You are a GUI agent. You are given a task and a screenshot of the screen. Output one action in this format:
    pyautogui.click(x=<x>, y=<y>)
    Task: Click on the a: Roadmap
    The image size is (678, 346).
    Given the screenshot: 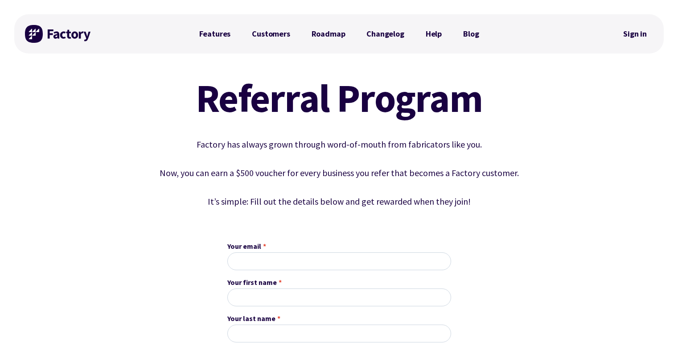 What is the action you would take?
    pyautogui.click(x=329, y=34)
    